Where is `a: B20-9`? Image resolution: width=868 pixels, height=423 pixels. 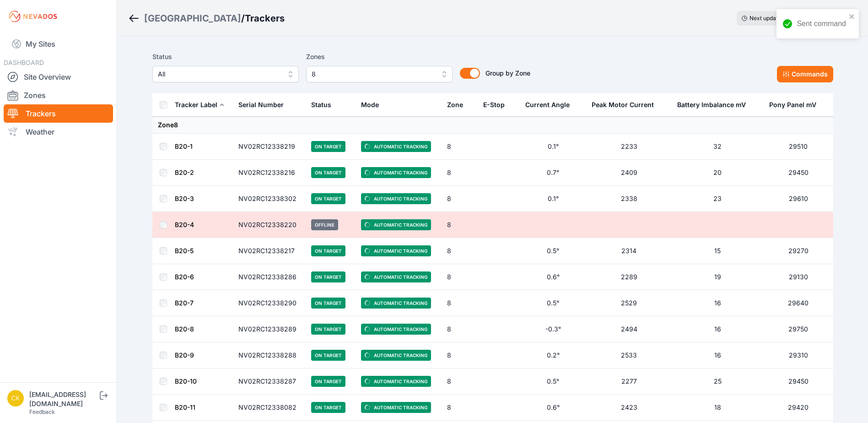 a: B20-9 is located at coordinates (184, 355).